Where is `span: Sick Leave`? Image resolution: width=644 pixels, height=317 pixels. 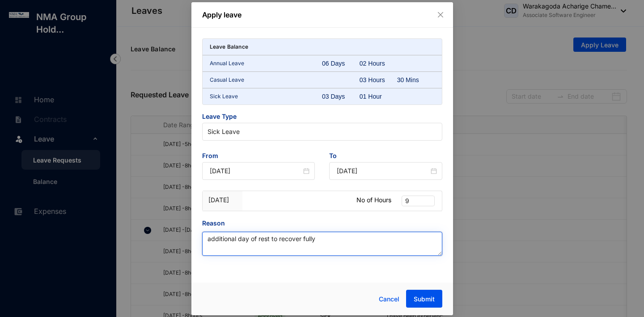 span: Sick Leave is located at coordinates (322, 132).